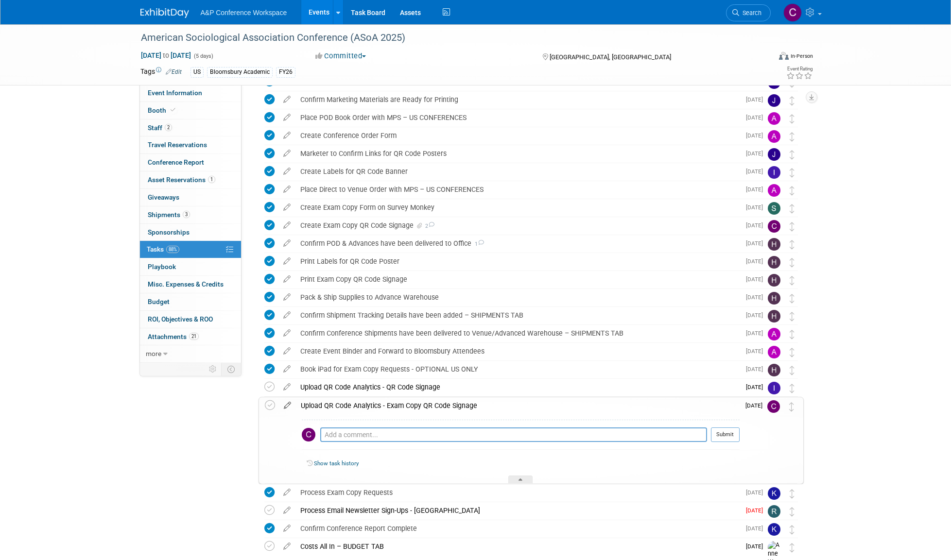 This screenshot has width=951, height=560. I want to click on div: Create Conference Order Form, so click(518, 135).